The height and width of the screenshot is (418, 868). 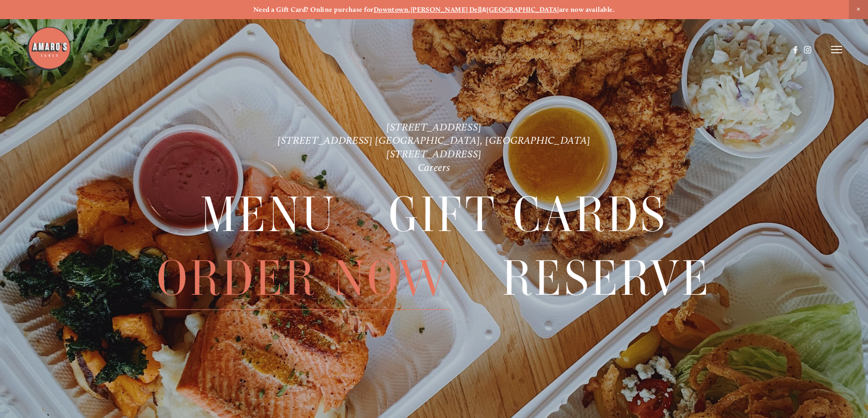 I want to click on img: Amaro's Table, so click(x=48, y=48).